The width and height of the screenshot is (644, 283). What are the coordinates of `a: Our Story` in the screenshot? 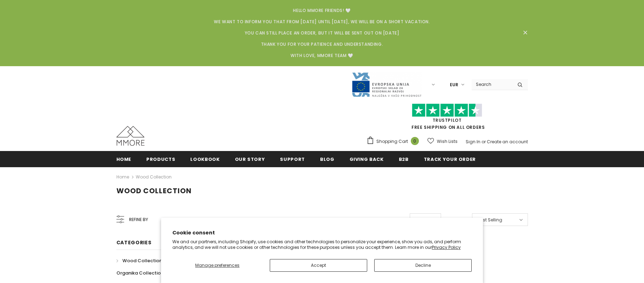 It's located at (250, 159).